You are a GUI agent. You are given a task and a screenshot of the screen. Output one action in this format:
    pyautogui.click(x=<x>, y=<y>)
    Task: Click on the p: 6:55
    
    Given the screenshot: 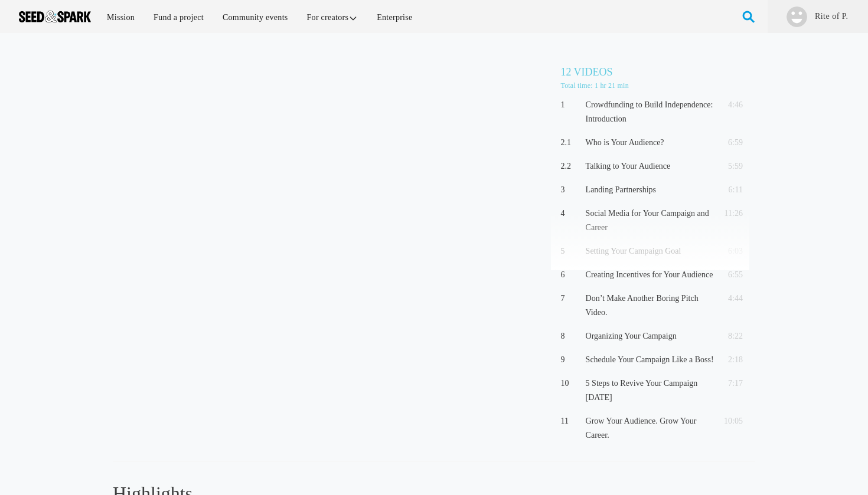 What is the action you would take?
    pyautogui.click(x=730, y=275)
    